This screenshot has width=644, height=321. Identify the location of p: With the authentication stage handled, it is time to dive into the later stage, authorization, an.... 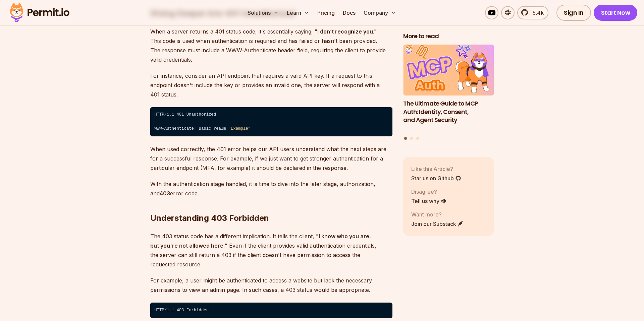
(272, 189).